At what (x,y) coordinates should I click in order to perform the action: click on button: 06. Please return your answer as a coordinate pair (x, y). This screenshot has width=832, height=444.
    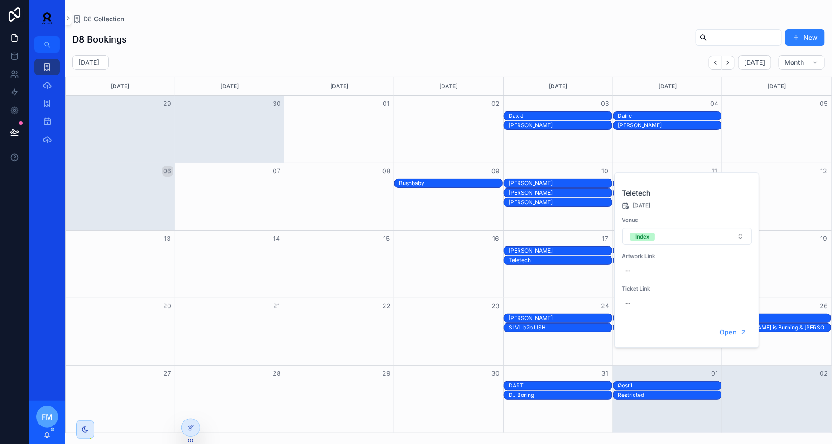
    Looking at the image, I should click on (168, 171).